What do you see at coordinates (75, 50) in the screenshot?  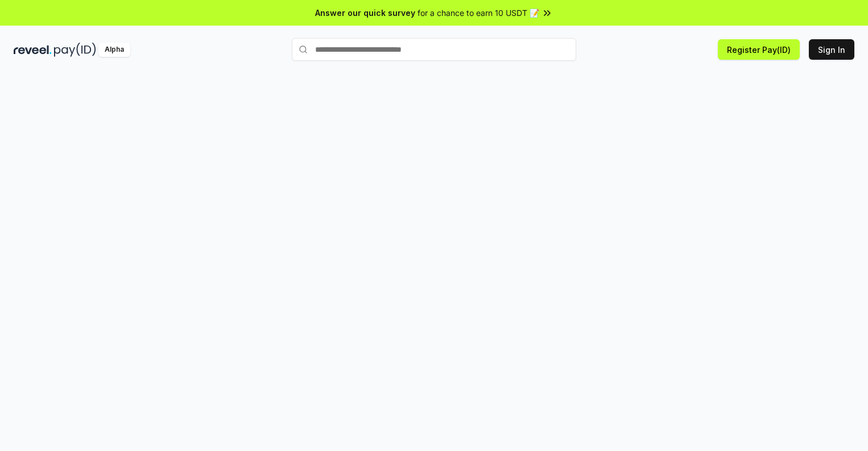 I see `img: pay_id` at bounding box center [75, 50].